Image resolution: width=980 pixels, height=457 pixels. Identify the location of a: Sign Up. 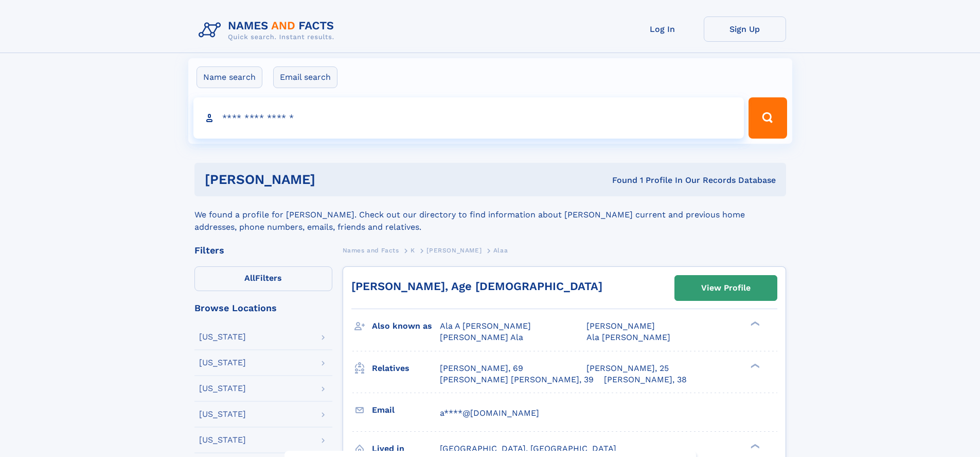
(745, 29).